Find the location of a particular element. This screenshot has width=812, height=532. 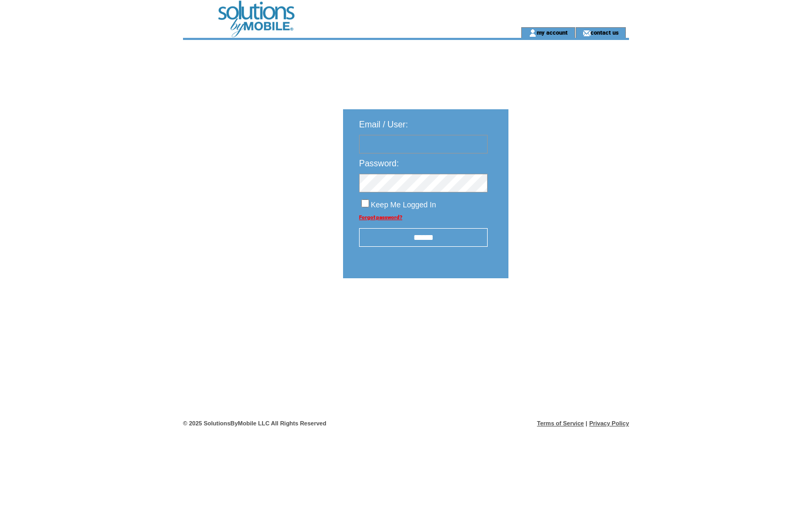

a: Terms of Service is located at coordinates (561, 423).